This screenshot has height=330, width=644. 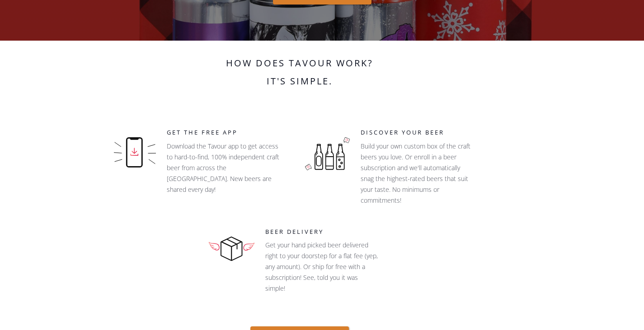 What do you see at coordinates (322, 278) in the screenshot?
I see `p: Get your hand picked beer delivered right to your doorstep for a flat fee (yep, any amount). Or s...` at bounding box center [322, 278].